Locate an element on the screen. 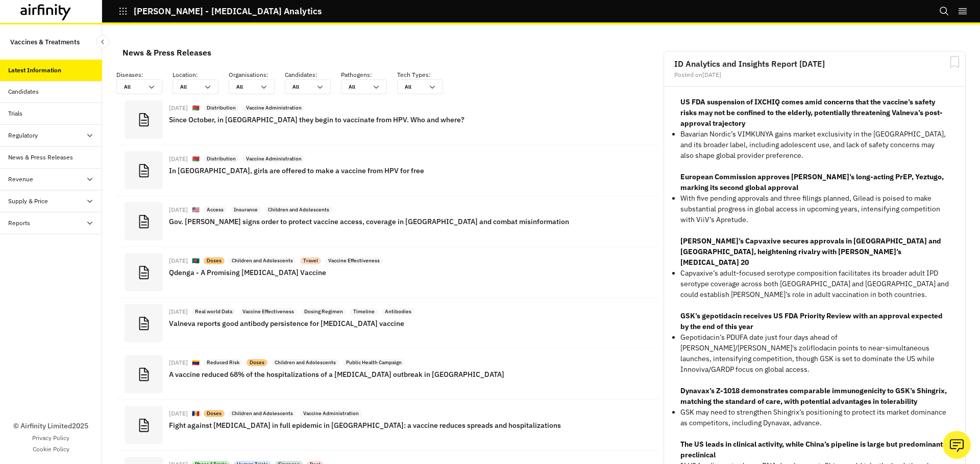 The image size is (980, 464). div: Trials is located at coordinates (15, 113).